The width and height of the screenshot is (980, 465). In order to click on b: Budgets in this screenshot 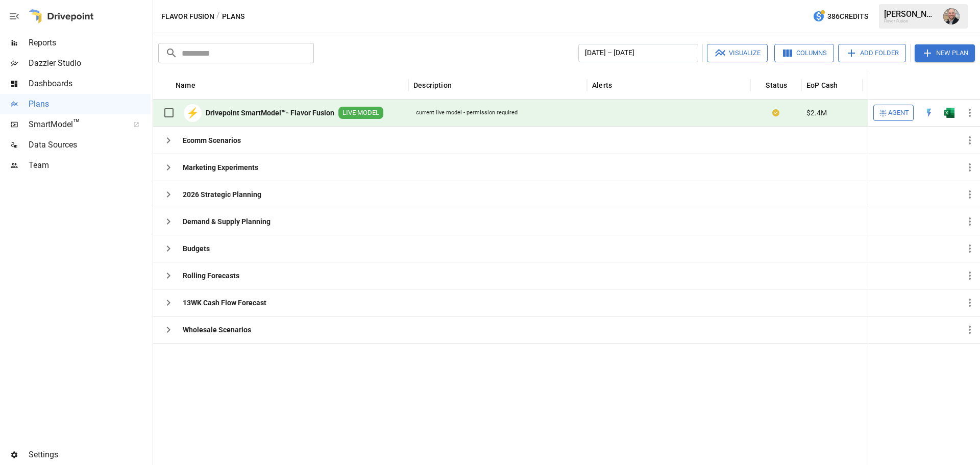, I will do `click(196, 249)`.